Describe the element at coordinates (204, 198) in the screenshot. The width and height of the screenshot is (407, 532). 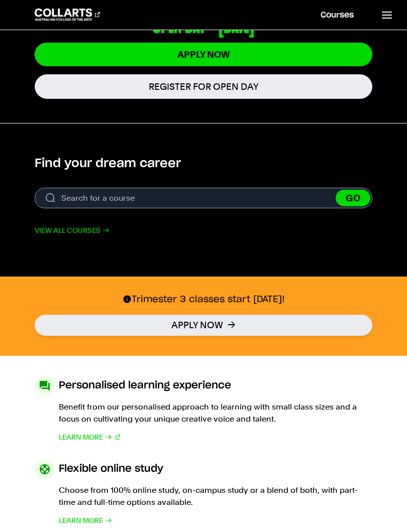
I see `form: Search` at that location.